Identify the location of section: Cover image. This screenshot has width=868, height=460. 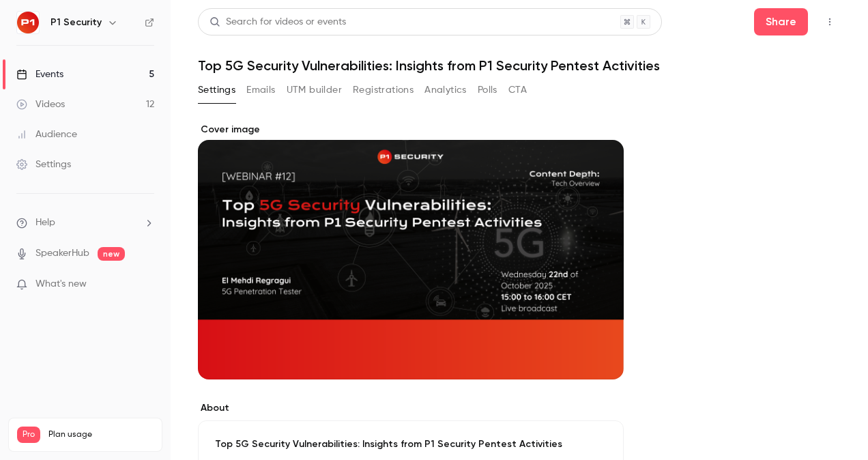
(411, 251).